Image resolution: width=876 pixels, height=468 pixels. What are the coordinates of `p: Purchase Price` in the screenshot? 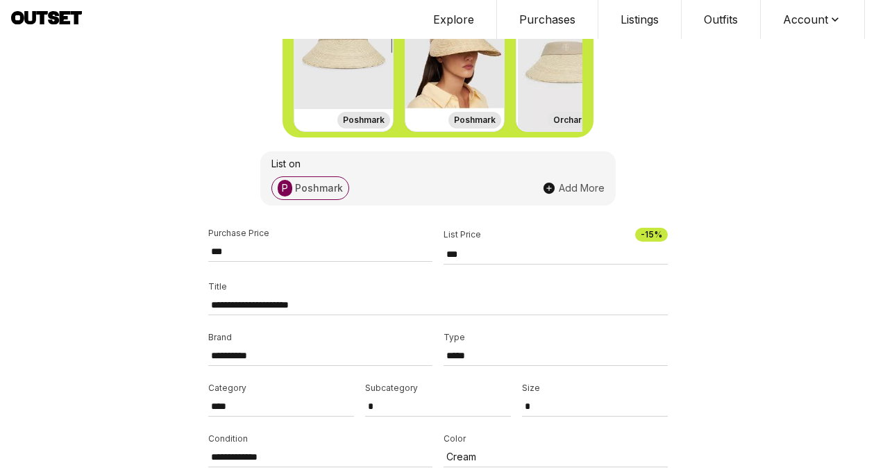 It's located at (320, 233).